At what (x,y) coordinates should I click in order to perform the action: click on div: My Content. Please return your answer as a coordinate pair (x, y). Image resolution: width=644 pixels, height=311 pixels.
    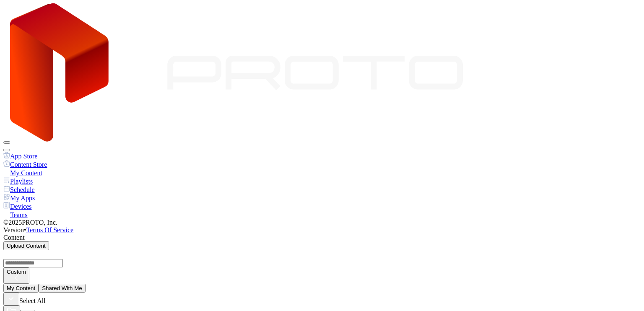
    Looking at the image, I should click on (322, 173).